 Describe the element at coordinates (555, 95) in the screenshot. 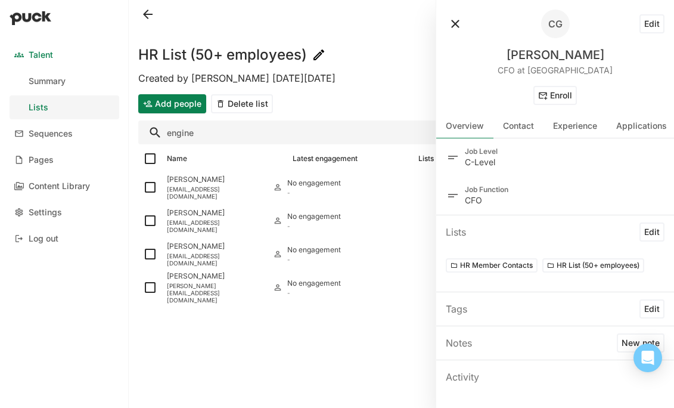

I see `button: Enroll` at that location.